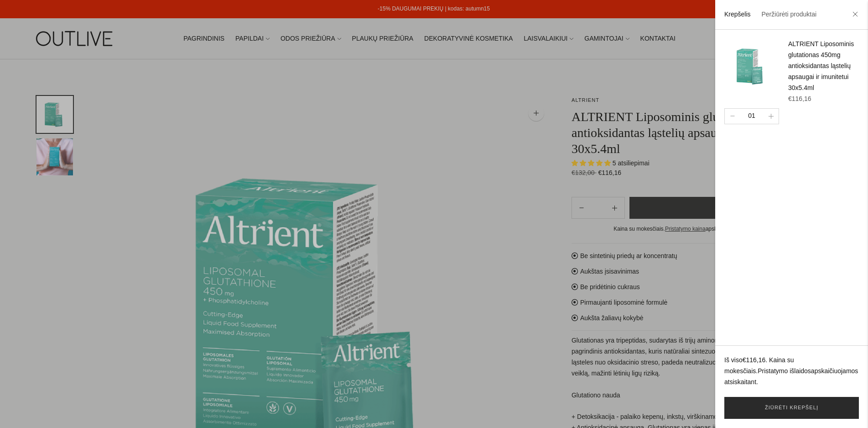  Describe the element at coordinates (788, 14) in the screenshot. I see `a: Peržiūrėti produktai` at that location.